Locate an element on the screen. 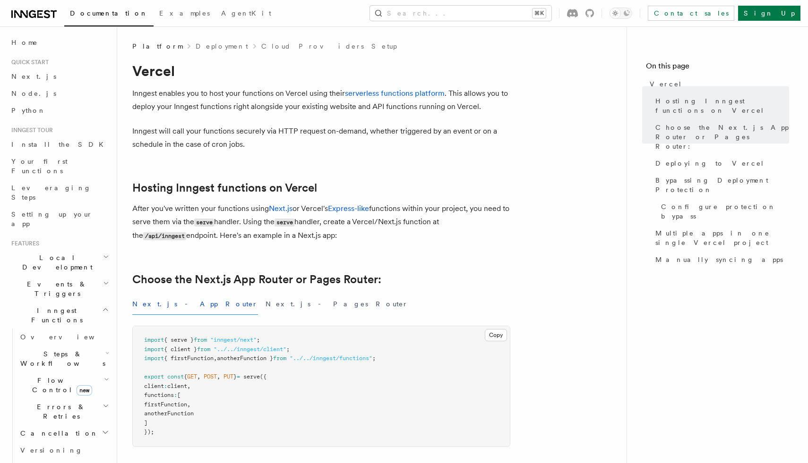 This screenshot has height=463, width=808. a: Your first Functions is located at coordinates (59, 166).